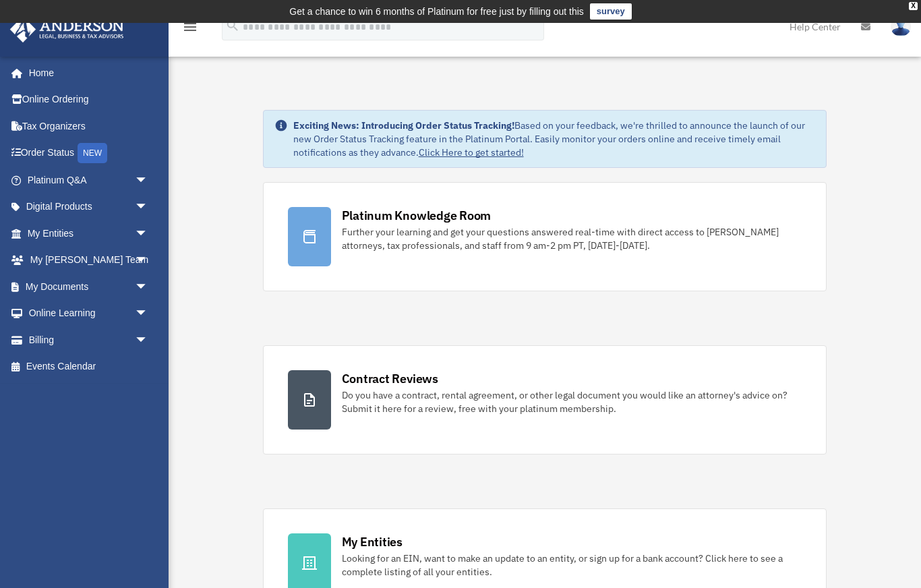 The height and width of the screenshot is (588, 921). What do you see at coordinates (372, 541) in the screenshot?
I see `div: My Entities` at bounding box center [372, 541].